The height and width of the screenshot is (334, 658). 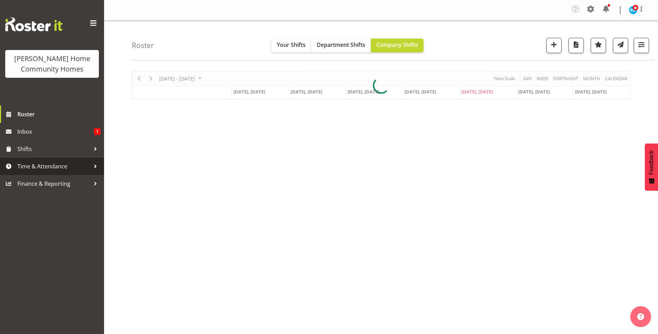 What do you see at coordinates (341, 45) in the screenshot?
I see `span: Department Shifts` at bounding box center [341, 45].